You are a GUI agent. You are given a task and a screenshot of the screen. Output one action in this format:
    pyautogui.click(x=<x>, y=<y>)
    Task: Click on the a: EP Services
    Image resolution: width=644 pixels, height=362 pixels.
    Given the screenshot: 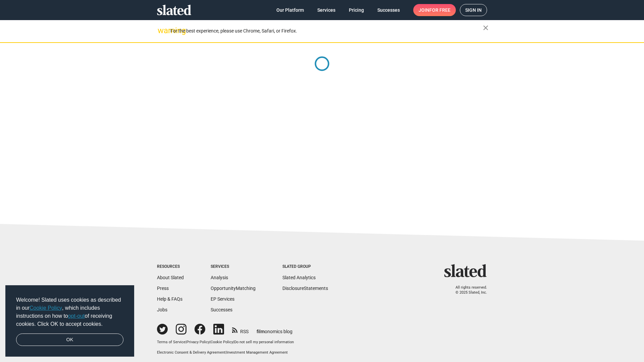 What is the action you would take?
    pyautogui.click(x=222, y=299)
    